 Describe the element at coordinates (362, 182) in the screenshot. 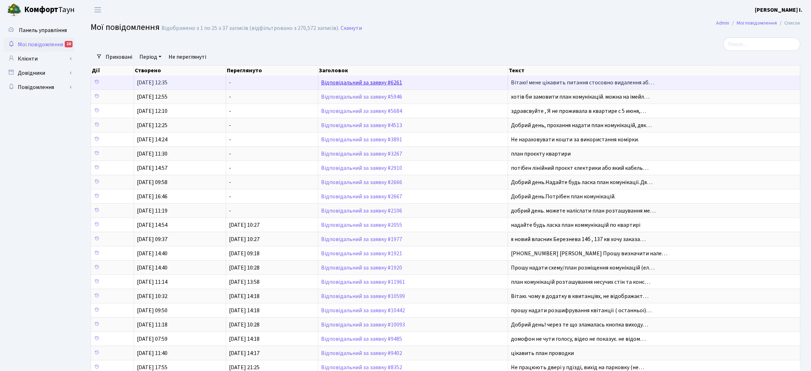

I see `a: Відповідальний за заявку #2666` at that location.